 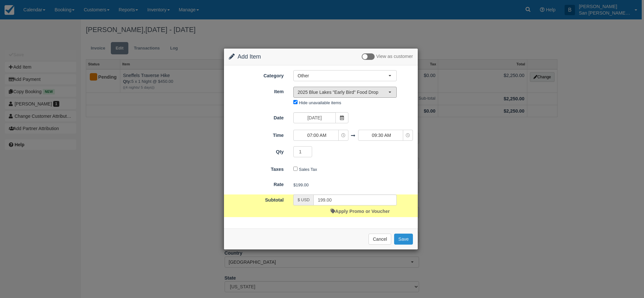 What do you see at coordinates (403, 239) in the screenshot?
I see `button: Save` at bounding box center [403, 239].